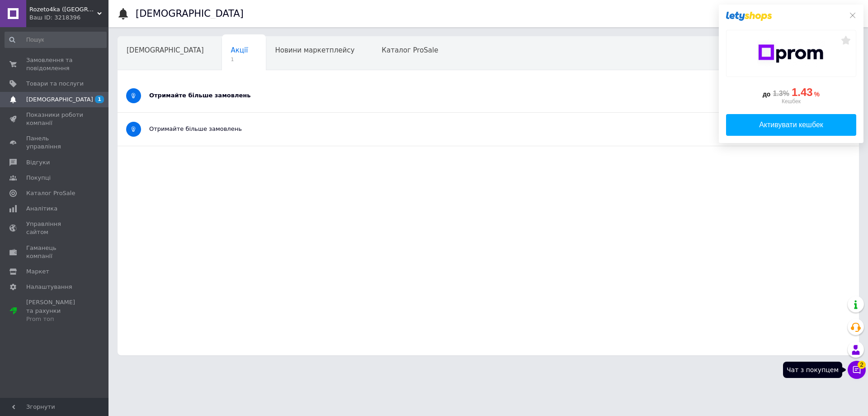 This screenshot has width=868, height=416. What do you see at coordinates (812, 369) in the screenshot?
I see `div: Чат з покупцем` at bounding box center [812, 369].